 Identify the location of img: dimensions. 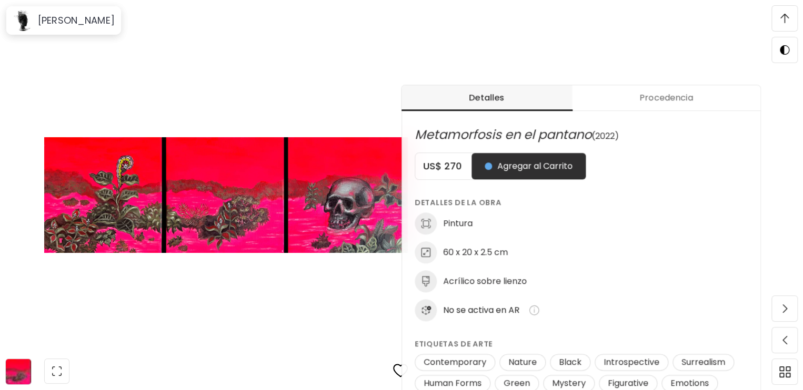
(426, 253).